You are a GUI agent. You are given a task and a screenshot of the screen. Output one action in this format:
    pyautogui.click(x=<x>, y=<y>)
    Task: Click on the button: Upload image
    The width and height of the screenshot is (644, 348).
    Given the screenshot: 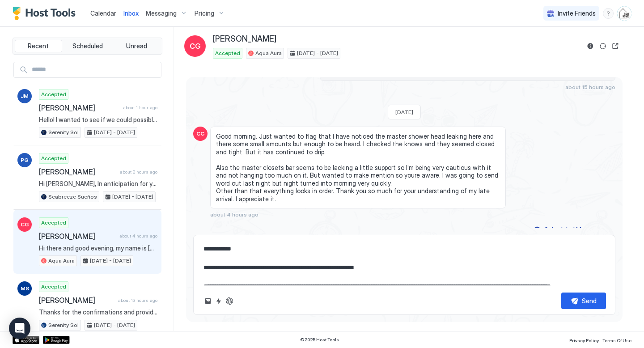 What is the action you would take?
    pyautogui.click(x=208, y=301)
    